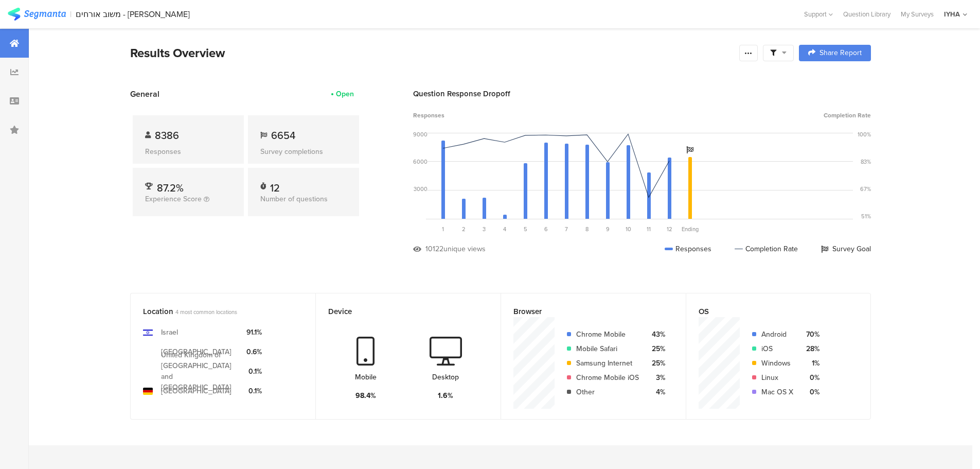 The width and height of the screenshot is (980, 469). What do you see at coordinates (207, 312) in the screenshot?
I see `span: 4 most common locations` at bounding box center [207, 312].